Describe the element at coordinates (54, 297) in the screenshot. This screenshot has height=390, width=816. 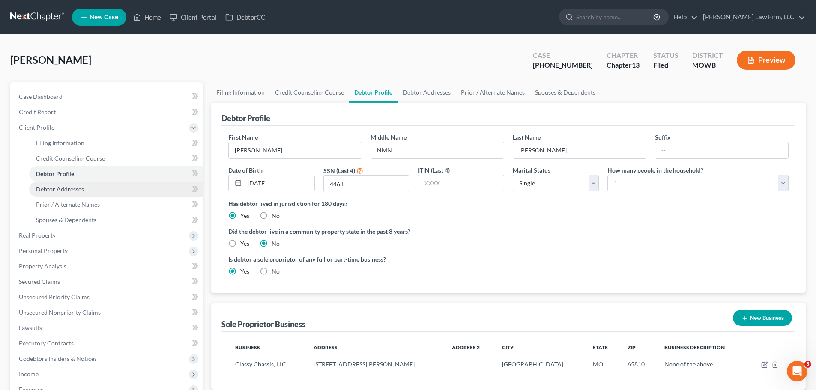
I see `span: Unsecured Priority Claims` at that location.